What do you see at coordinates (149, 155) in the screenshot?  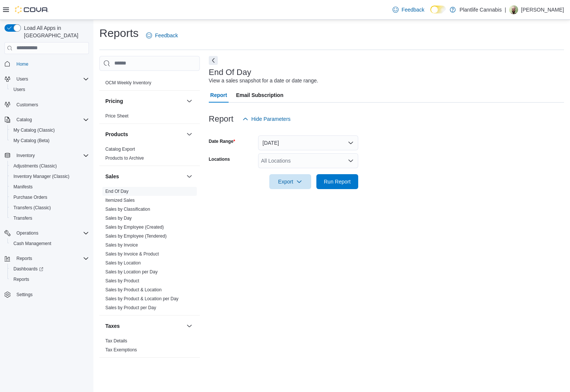 I see `div: Products` at bounding box center [149, 155].